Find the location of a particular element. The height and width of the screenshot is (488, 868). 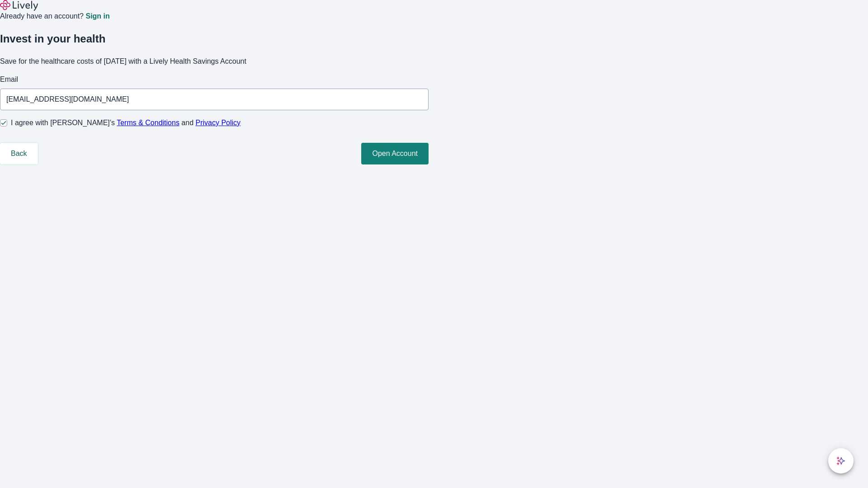

svg: Lively AI Assistant is located at coordinates (840, 460).